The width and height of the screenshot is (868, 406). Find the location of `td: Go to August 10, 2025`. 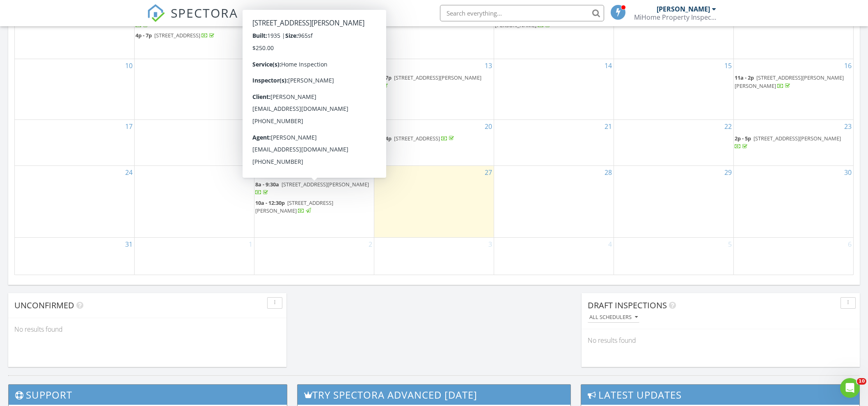

td: Go to August 10, 2025 is located at coordinates (75, 89).